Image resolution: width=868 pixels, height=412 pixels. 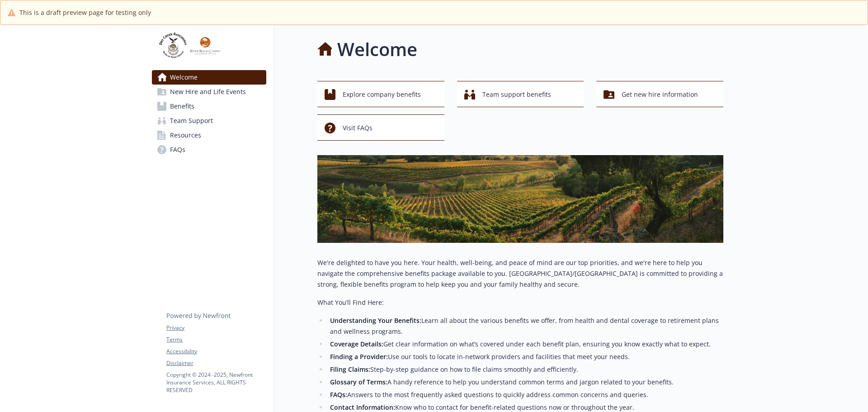 What do you see at coordinates (207, 92) in the screenshot?
I see `span: New Hire and Life Events` at bounding box center [207, 92].